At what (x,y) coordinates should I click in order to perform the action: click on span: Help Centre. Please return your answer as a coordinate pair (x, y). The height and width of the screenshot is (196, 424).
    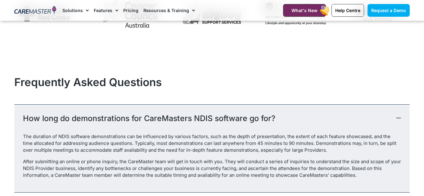
    Looking at the image, I should click on (347, 10).